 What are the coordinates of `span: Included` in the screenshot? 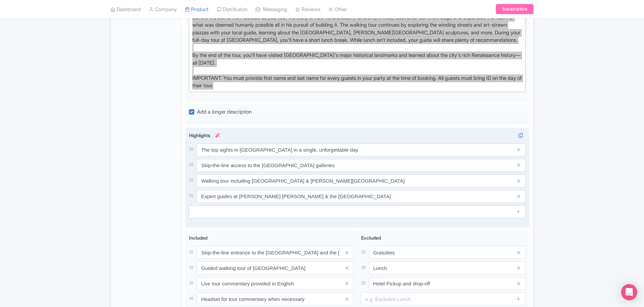 It's located at (198, 237).